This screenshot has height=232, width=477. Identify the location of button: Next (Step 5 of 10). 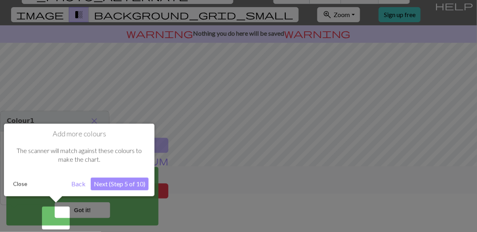
(120, 184).